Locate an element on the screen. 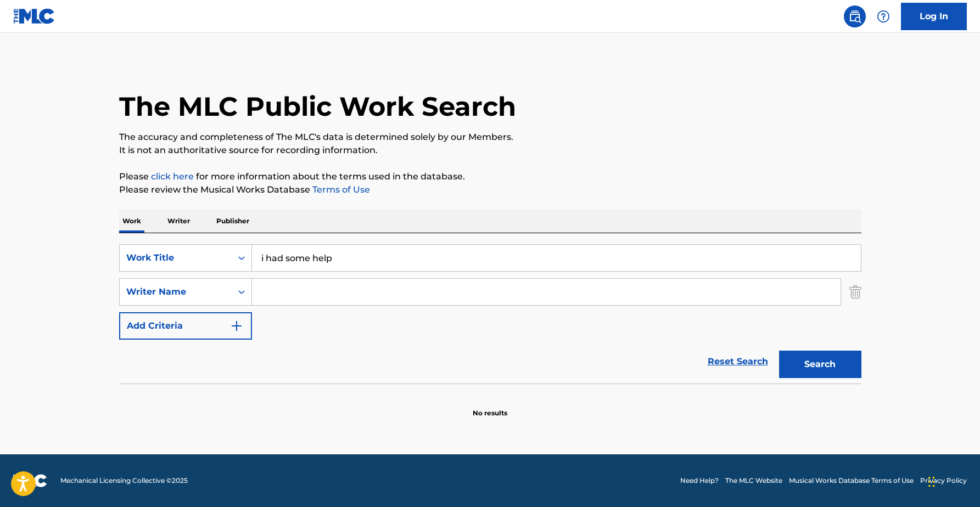 This screenshot has width=980, height=507. a: Terms of Use is located at coordinates (340, 189).